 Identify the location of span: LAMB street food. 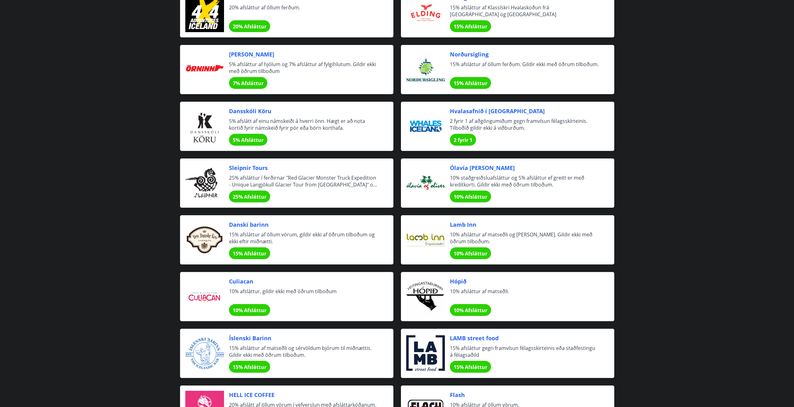
(524, 338).